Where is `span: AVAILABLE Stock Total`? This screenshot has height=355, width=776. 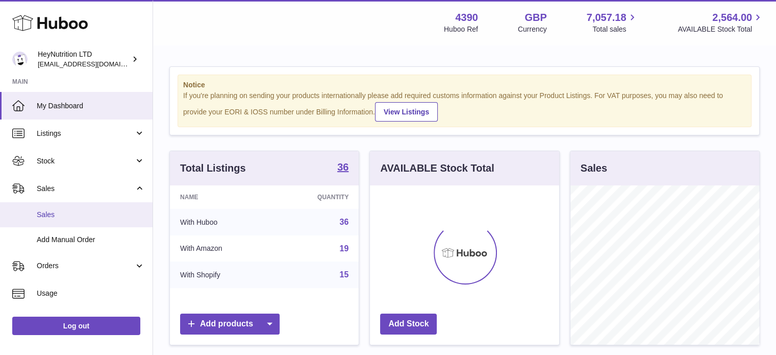 span: AVAILABLE Stock Total is located at coordinates (720, 29).